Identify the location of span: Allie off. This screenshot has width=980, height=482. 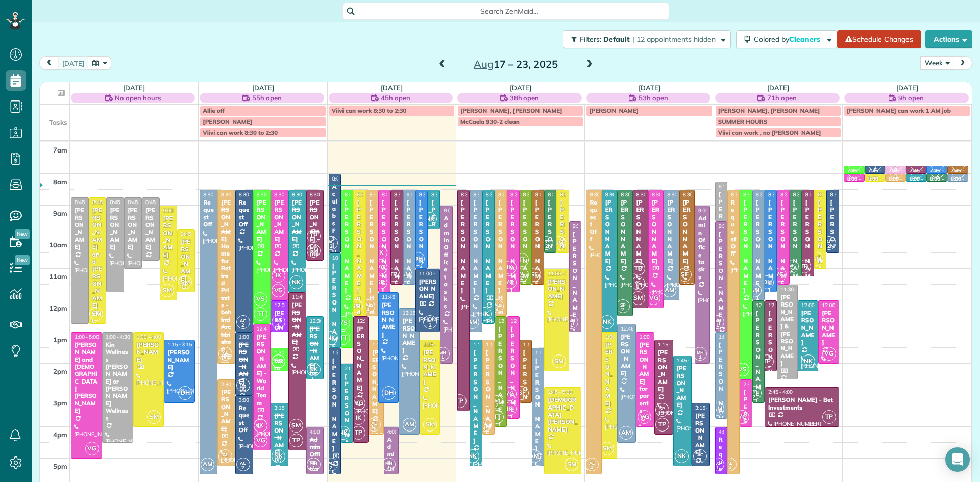
(213, 110).